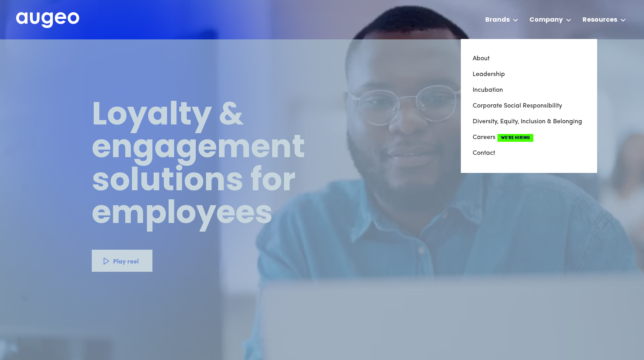 Image resolution: width=644 pixels, height=360 pixels. I want to click on a: Incubation, so click(529, 90).